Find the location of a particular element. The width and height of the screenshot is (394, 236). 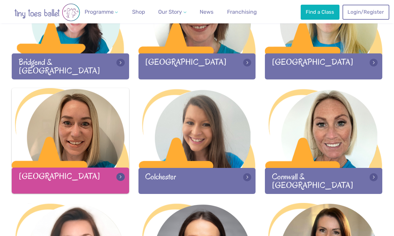

img: tiny toes ballet is located at coordinates (47, 12).